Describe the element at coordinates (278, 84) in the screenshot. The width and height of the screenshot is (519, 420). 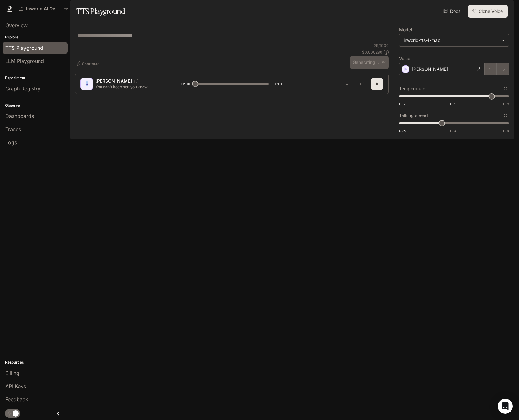
I see `span: 0:01` at that location.